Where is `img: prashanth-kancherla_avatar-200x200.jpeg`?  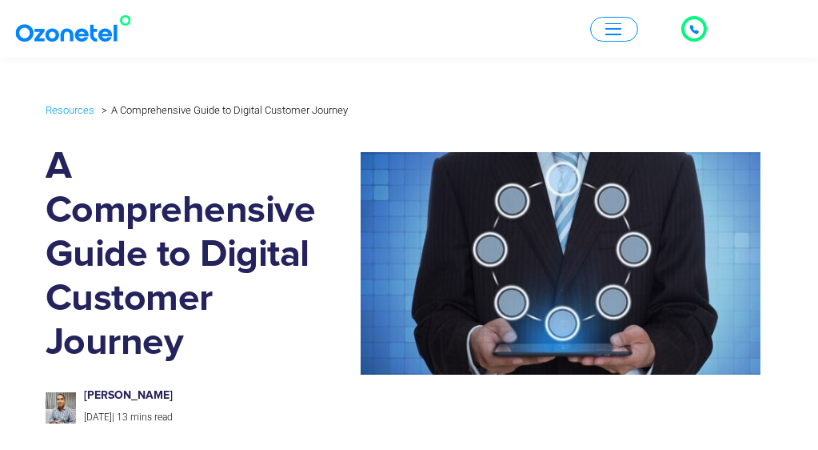 img: prashanth-kancherla_avatar-200x200.jpeg is located at coordinates (61, 407).